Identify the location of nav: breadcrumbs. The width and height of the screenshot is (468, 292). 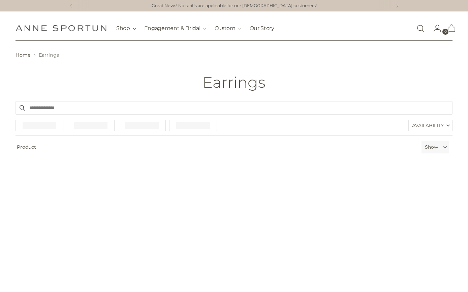
(234, 55).